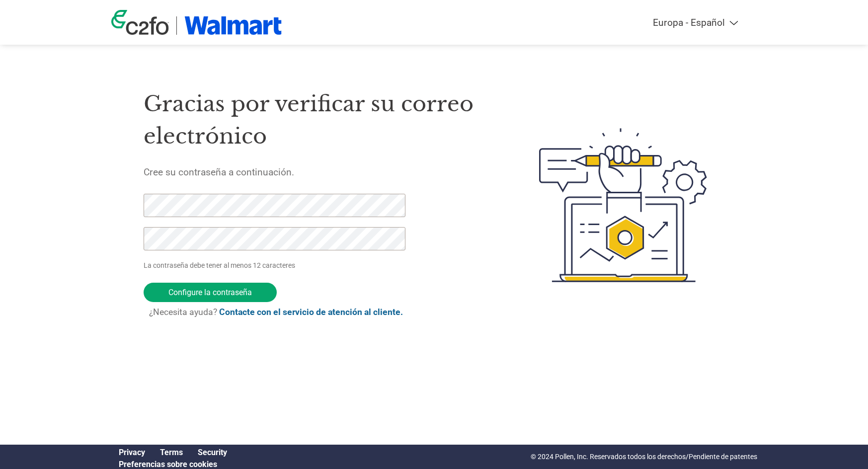 The width and height of the screenshot is (868, 469). I want to click on img: c2fo logo, so click(140, 22).